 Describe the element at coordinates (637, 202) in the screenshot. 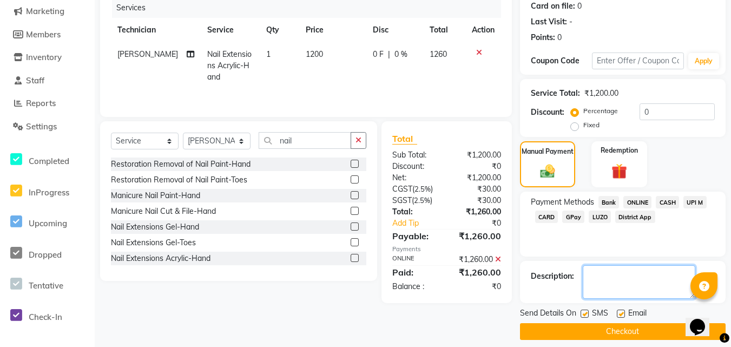

I see `span: ONLINE` at that location.